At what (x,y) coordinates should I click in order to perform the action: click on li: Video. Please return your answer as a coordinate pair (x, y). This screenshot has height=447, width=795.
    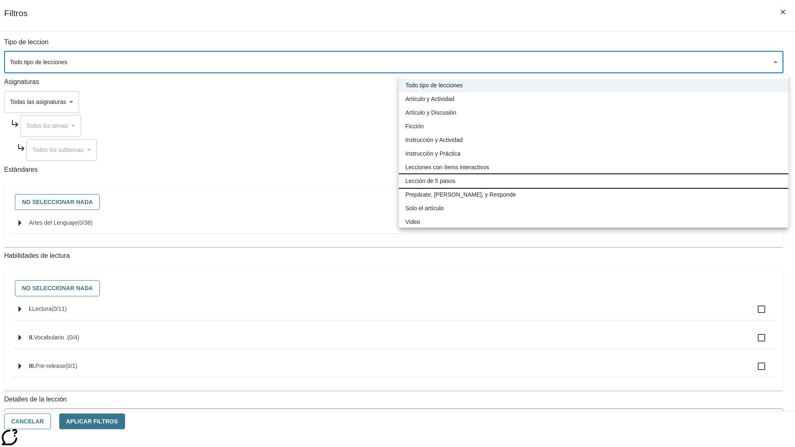
    Looking at the image, I should click on (594, 222).